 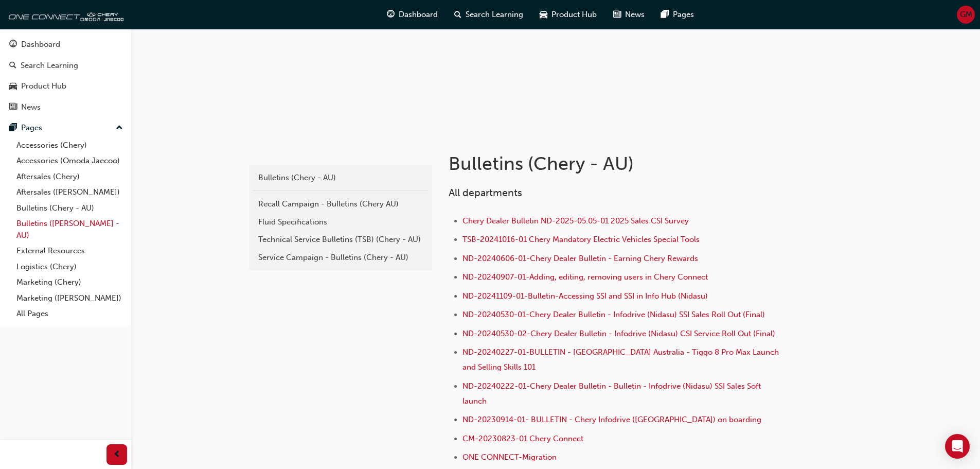 What do you see at coordinates (585, 277) in the screenshot?
I see `span: ND-20240907-01-Adding, editing, removing users in Chery Connect` at bounding box center [585, 277].